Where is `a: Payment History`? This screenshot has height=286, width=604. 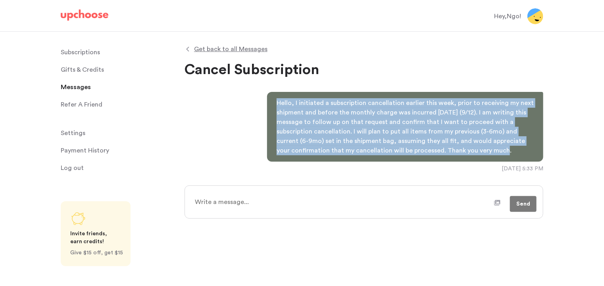 a: Payment History is located at coordinates (118, 151).